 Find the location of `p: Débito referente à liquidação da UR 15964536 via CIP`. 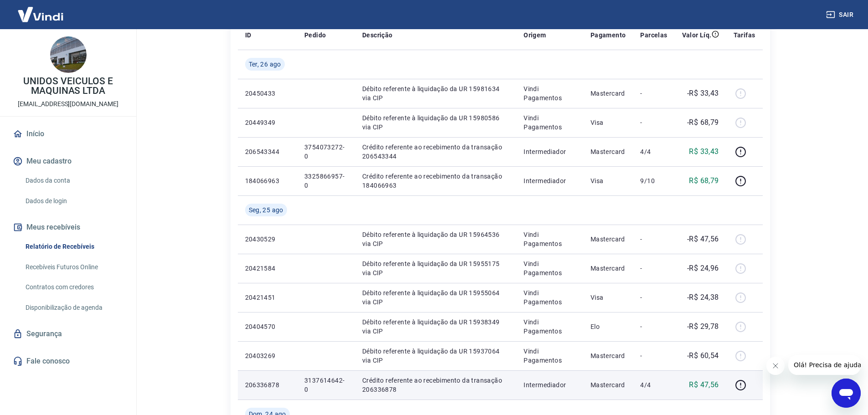

p: Débito referente à liquidação da UR 15964536 via CIP is located at coordinates (435, 239).